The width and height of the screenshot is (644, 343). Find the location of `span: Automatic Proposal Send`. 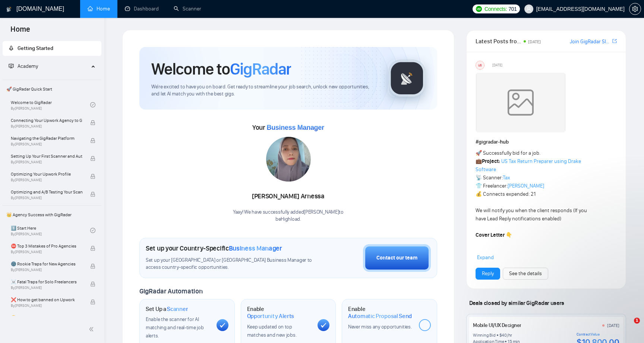

span: Automatic Proposal Send is located at coordinates (380, 317).